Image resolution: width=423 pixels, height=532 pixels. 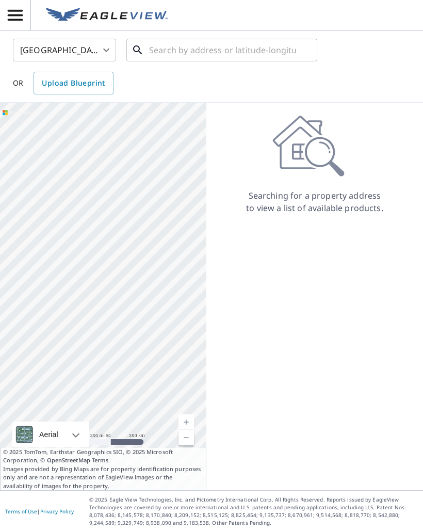 I want to click on a: Current Level 5, Zoom In, so click(x=186, y=422).